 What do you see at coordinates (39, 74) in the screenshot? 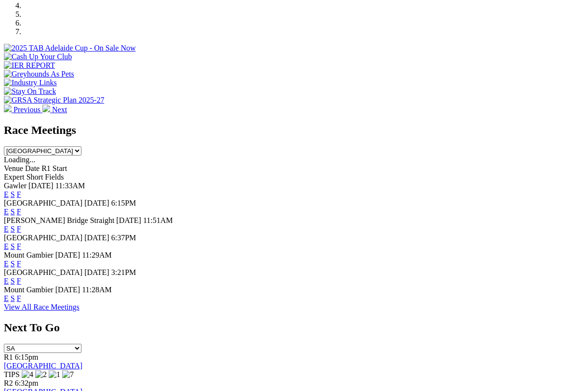
I see `img: Greyhounds As Pets` at bounding box center [39, 74].